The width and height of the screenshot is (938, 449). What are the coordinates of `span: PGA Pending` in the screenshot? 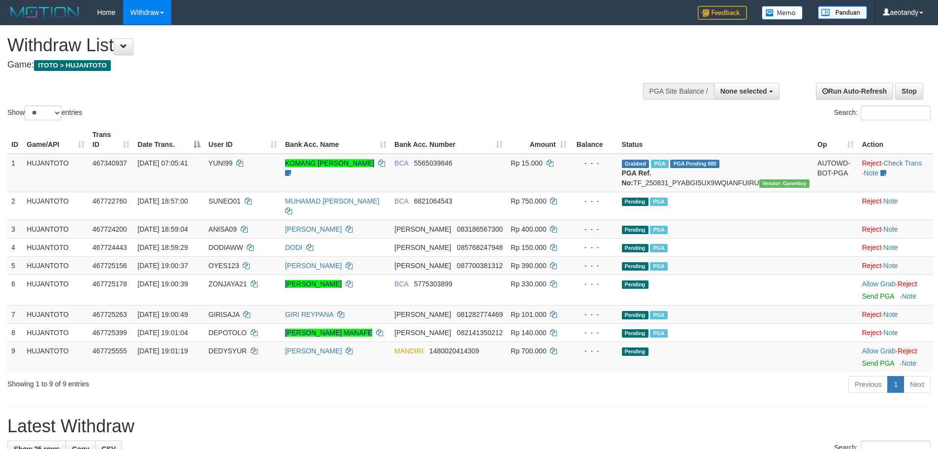 It's located at (695, 164).